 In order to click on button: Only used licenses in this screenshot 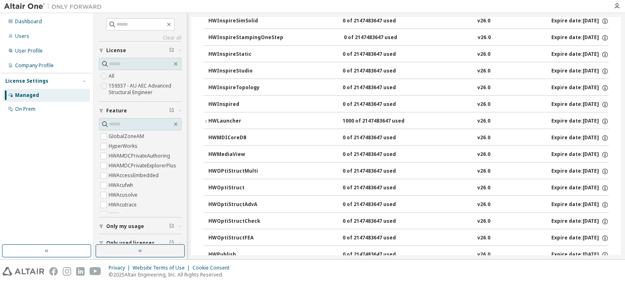, I will do `click(140, 243)`.